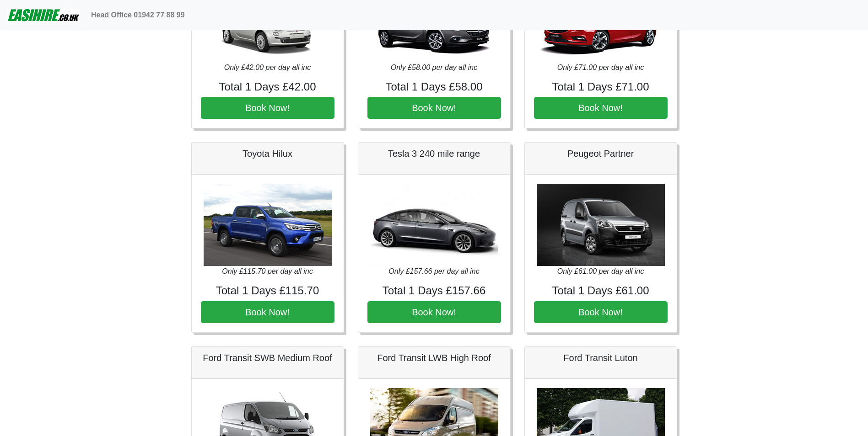 Image resolution: width=868 pixels, height=436 pixels. What do you see at coordinates (268, 291) in the screenshot?
I see `h4: Total 1 Days £115.70` at bounding box center [268, 291].